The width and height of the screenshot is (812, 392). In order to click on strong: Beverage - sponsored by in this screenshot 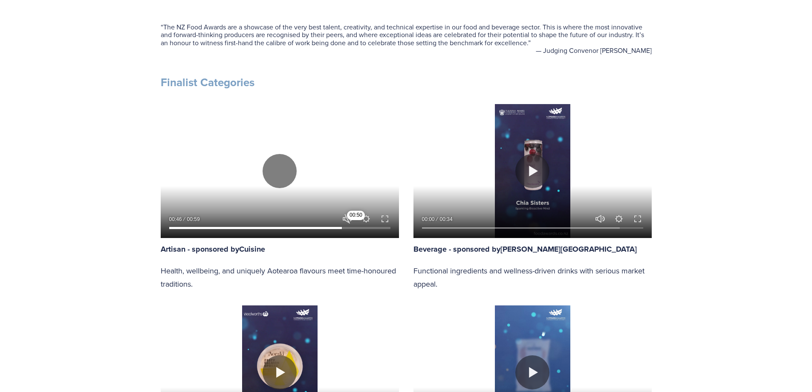, I will do `click(457, 249)`.